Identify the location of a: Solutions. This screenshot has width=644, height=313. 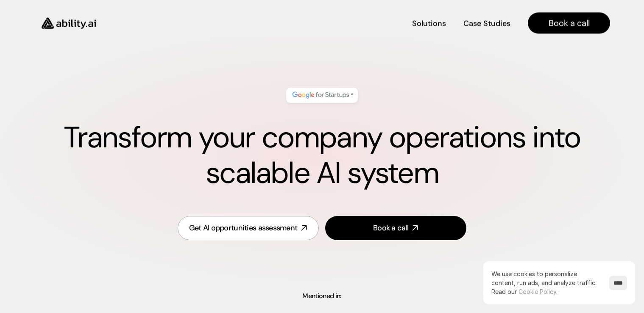
(429, 23).